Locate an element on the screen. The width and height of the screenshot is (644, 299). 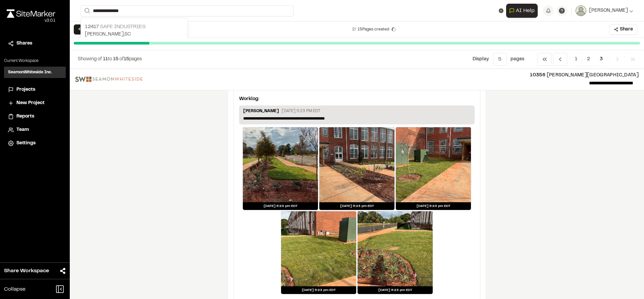
p: page s is located at coordinates (517, 59).